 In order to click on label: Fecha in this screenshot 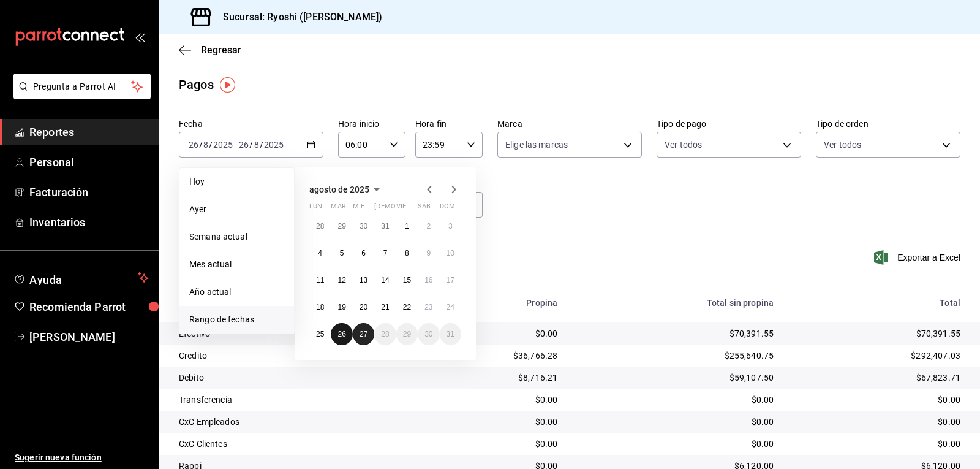, I will do `click(251, 124)`.